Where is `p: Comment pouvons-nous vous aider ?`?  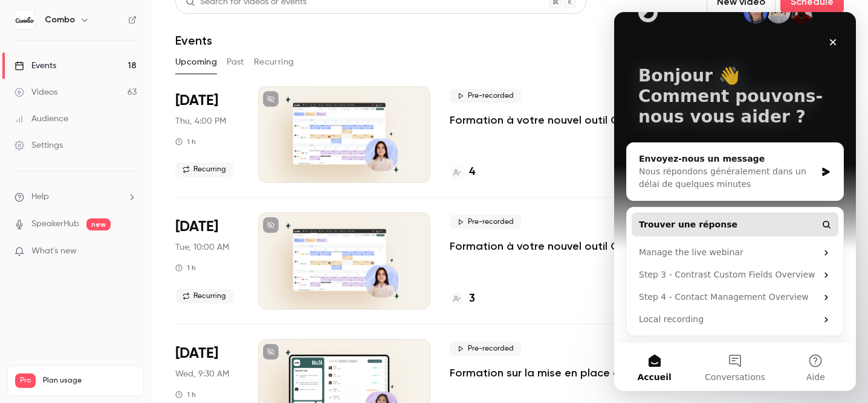 p: Comment pouvons-nous vous aider ? is located at coordinates (121, 95).